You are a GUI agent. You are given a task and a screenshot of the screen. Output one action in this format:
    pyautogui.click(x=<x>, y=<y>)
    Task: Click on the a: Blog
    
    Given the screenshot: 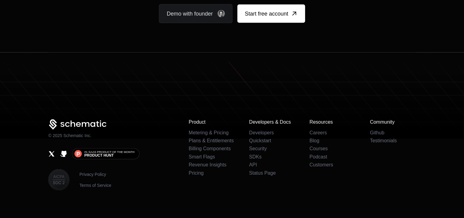 What is the action you would take?
    pyautogui.click(x=314, y=140)
    